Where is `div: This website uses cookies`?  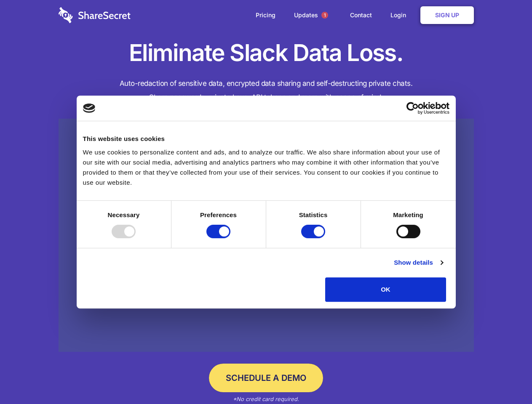 div: This website uses cookies is located at coordinates (267, 139).